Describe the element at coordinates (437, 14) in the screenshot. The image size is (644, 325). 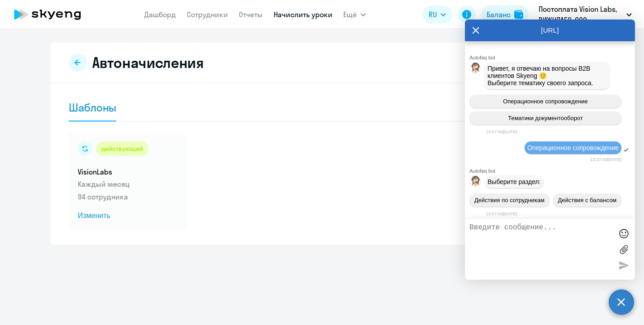
I see `button: RU` at that location.